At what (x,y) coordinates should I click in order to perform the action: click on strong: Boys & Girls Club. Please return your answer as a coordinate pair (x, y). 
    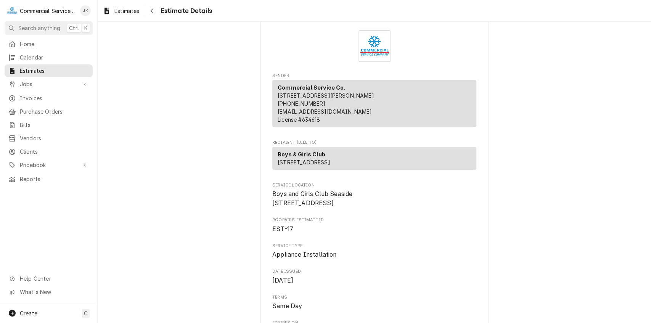
    Looking at the image, I should click on (301, 154).